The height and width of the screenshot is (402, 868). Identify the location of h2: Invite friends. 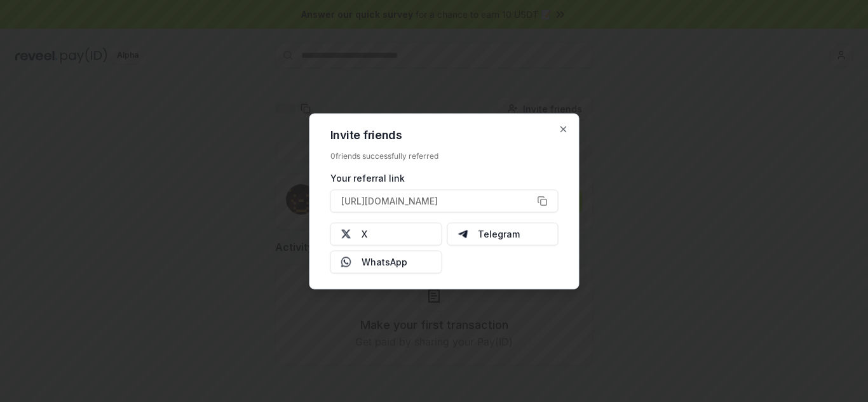
(444, 134).